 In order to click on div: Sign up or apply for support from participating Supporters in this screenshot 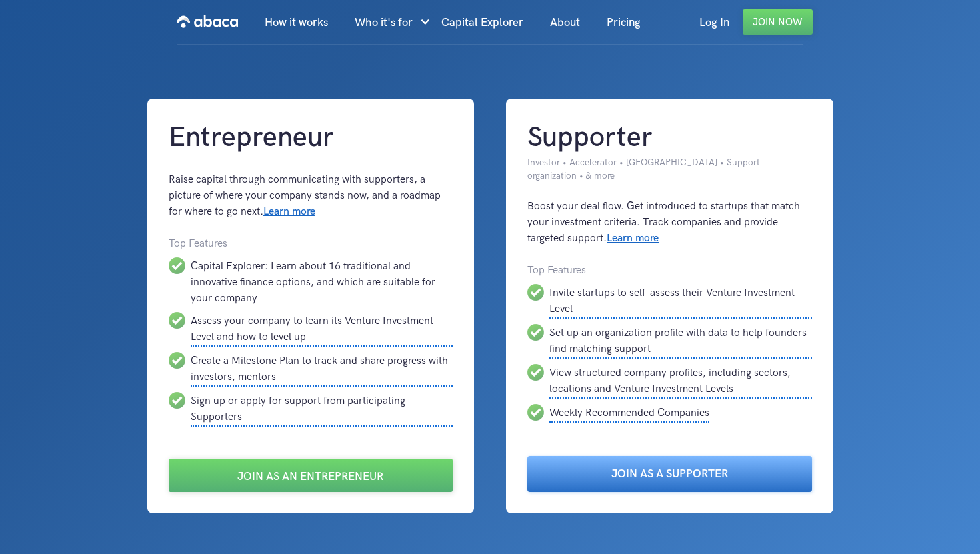, I will do `click(322, 409)`.